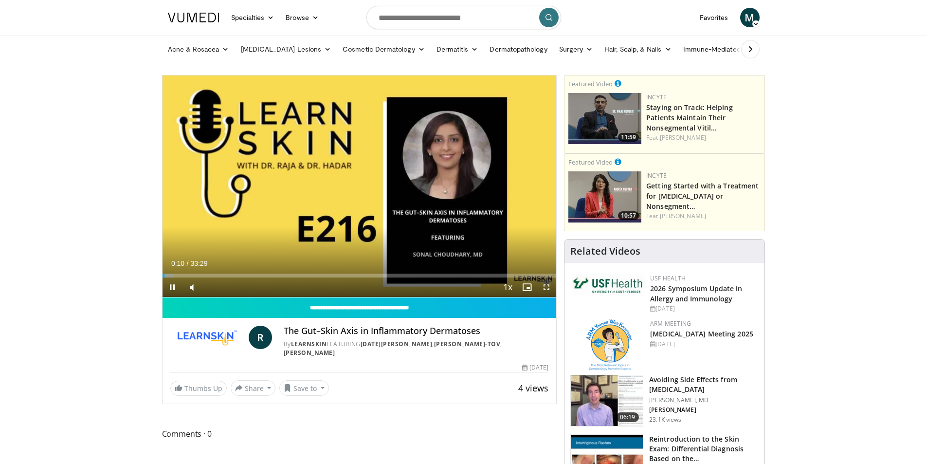  Describe the element at coordinates (192, 287) in the screenshot. I see `button: Mute` at that location.